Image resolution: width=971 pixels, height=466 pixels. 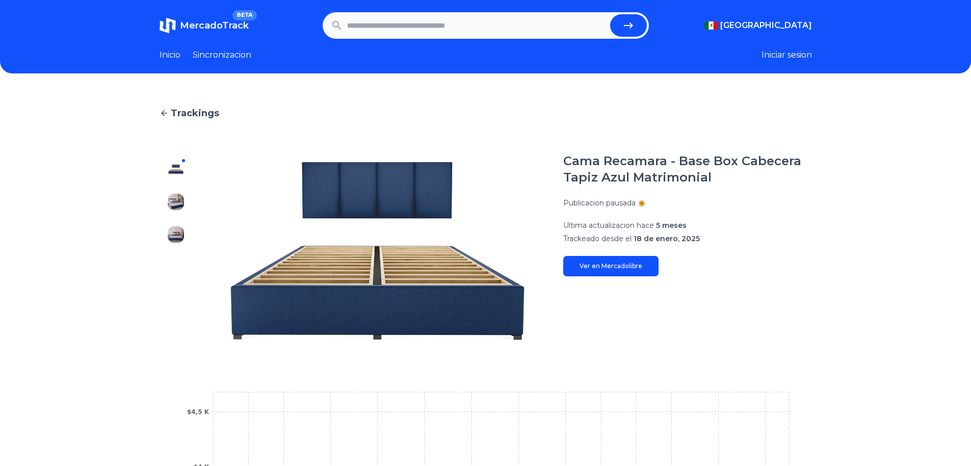 I want to click on span: Trackings, so click(x=195, y=113).